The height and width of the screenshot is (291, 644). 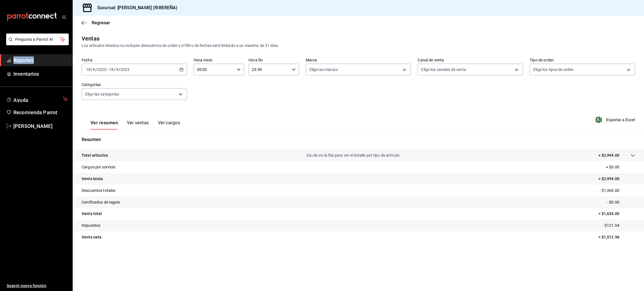 What do you see at coordinates (64, 16) in the screenshot?
I see `button: open_drawer_menu` at bounding box center [64, 16].